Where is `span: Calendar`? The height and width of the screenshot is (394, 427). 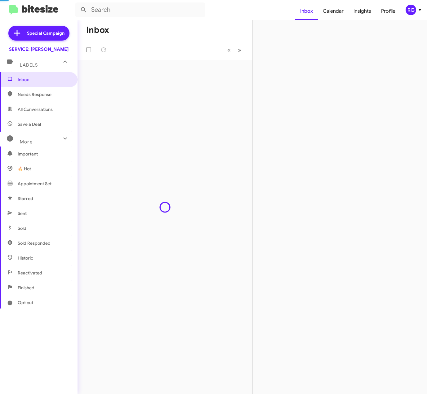
span: Calendar is located at coordinates (333, 11).